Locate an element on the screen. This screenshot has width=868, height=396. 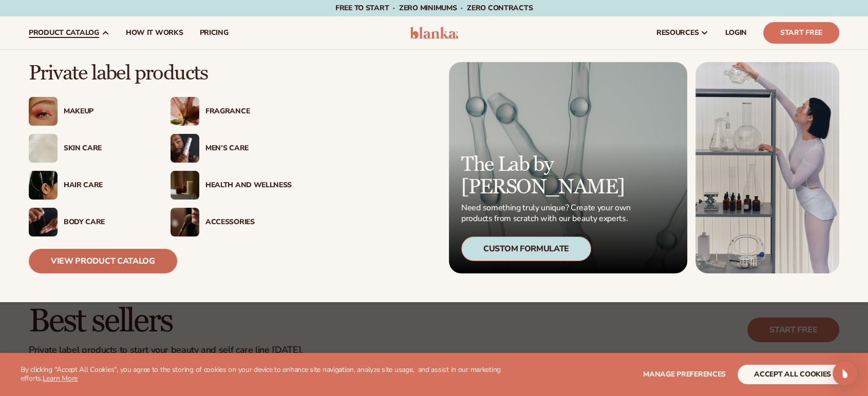
div: Custom Formulate is located at coordinates (525, 249).